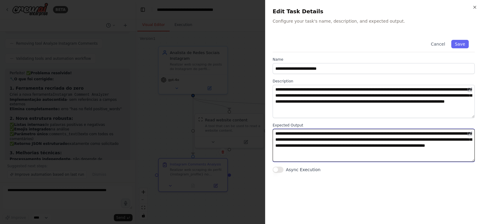  Describe the element at coordinates (374, 21) in the screenshot. I see `p: Configure your task's name, description, and expected output.` at that location.